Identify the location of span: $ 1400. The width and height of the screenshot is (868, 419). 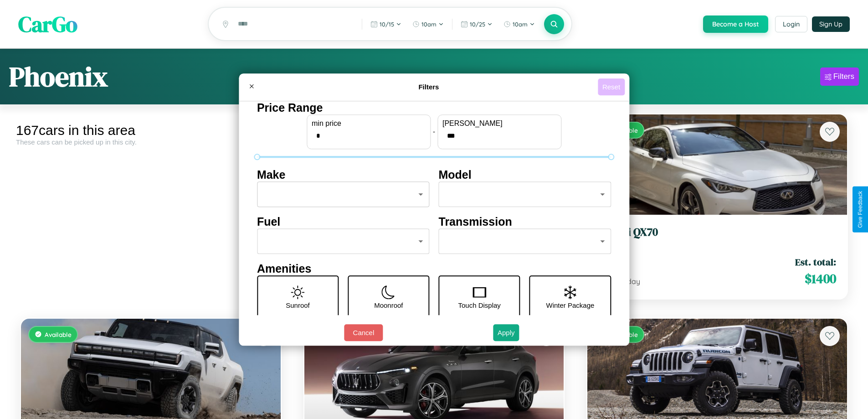
(820, 279).